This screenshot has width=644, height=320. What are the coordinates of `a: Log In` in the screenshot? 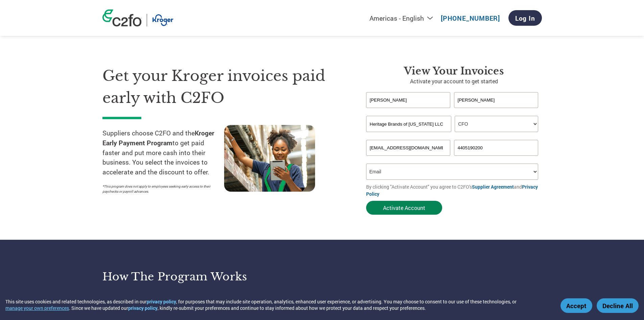 It's located at (525, 18).